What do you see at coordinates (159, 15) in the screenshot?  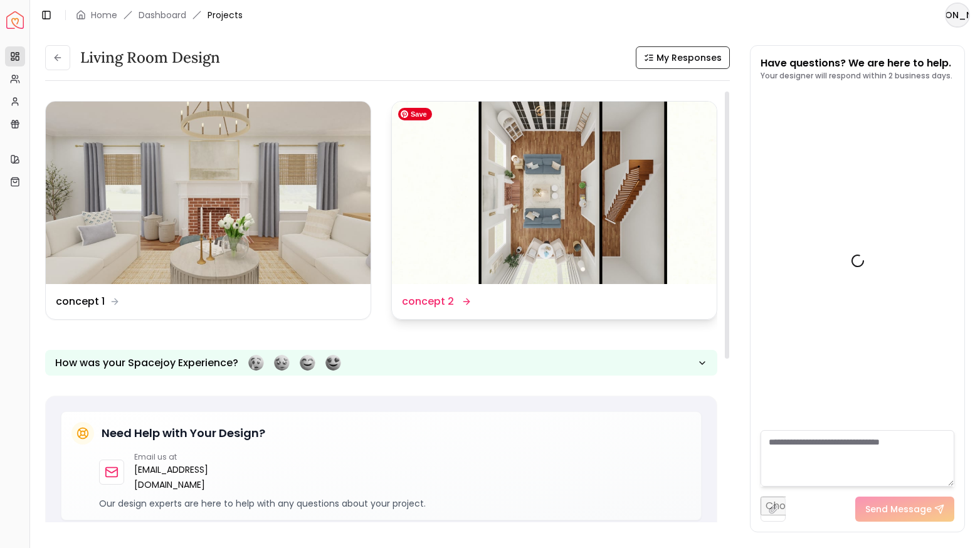 I see `nav: breadcrumb` at bounding box center [159, 15].